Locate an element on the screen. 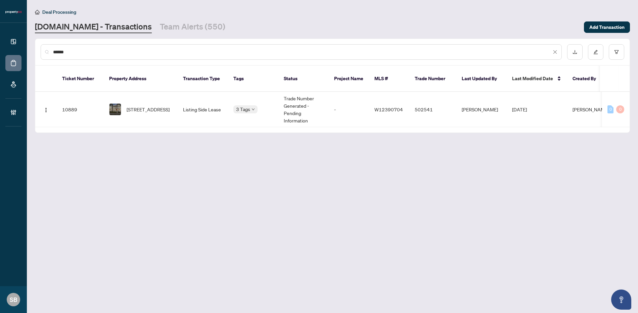  th: Project Name is located at coordinates (349, 79).